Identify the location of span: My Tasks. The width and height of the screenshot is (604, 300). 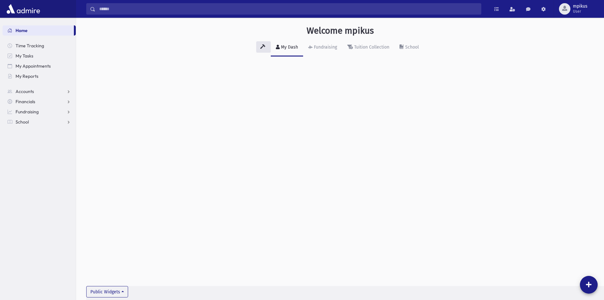
(24, 56).